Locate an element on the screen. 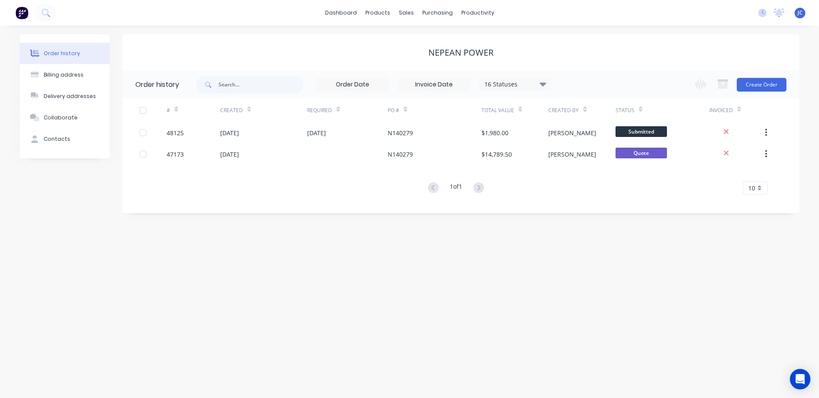  input: Search... is located at coordinates (261, 85).